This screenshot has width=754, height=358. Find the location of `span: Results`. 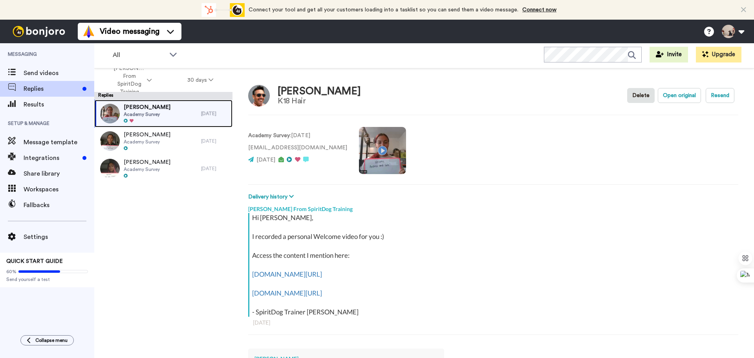

span: Results is located at coordinates (59, 104).